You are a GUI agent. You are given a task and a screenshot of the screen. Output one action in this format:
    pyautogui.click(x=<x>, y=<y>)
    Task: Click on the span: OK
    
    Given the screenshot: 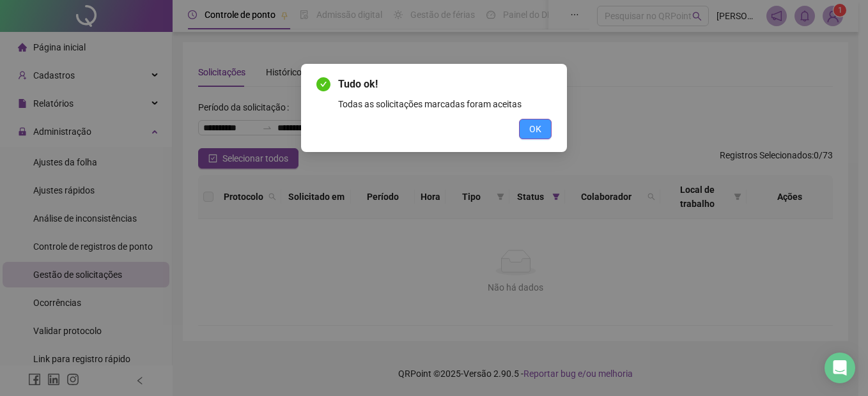 What is the action you would take?
    pyautogui.click(x=535, y=129)
    